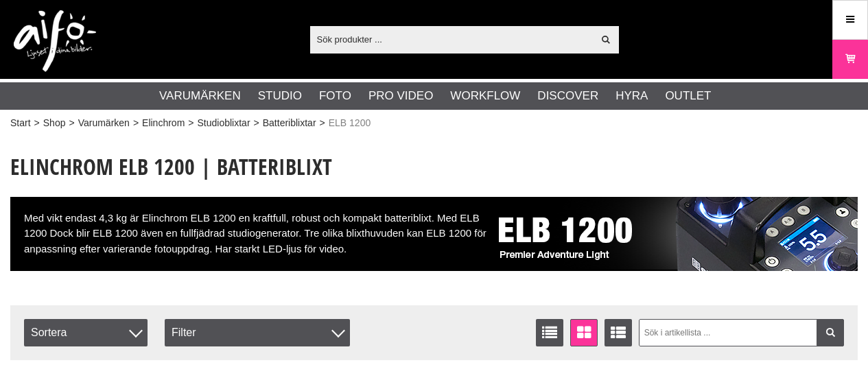  What do you see at coordinates (618, 333) in the screenshot?
I see `a: Utökad listvisning` at bounding box center [618, 333].